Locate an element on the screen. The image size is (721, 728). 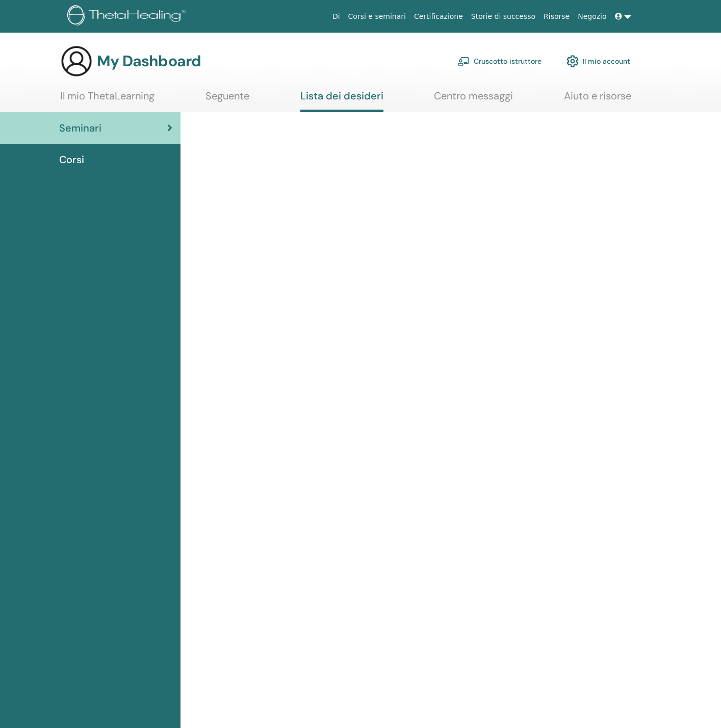
img: cog.svg is located at coordinates (573, 61).